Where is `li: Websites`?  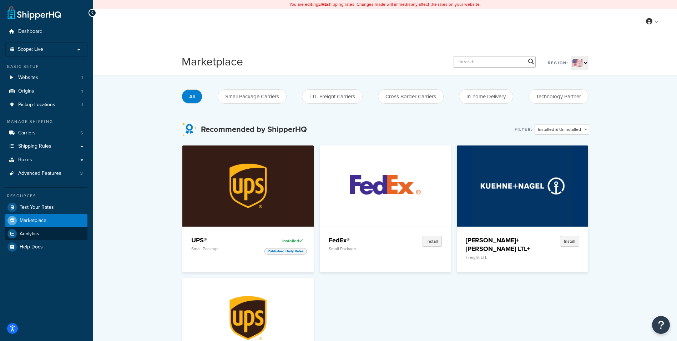
li: Websites is located at coordinates (46, 77).